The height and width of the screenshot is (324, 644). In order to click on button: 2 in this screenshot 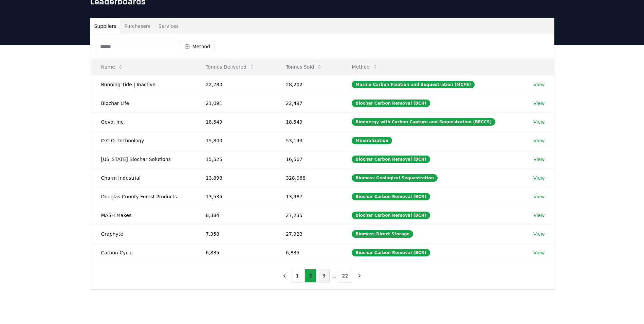, I will do `click(310, 276)`.